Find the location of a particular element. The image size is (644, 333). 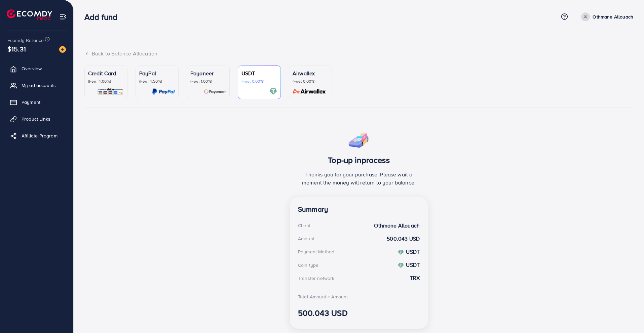

a: Othmane Allouach is located at coordinates (606, 16).